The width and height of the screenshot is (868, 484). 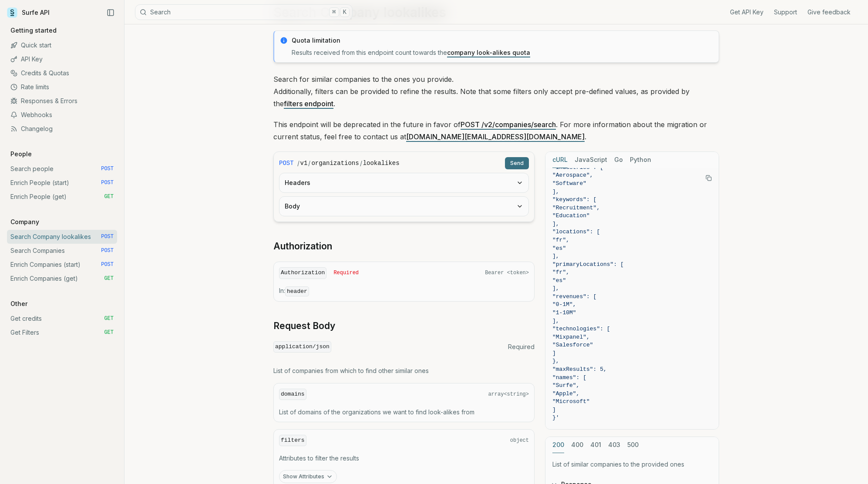 I want to click on a: Search Companies POST, so click(x=62, y=251).